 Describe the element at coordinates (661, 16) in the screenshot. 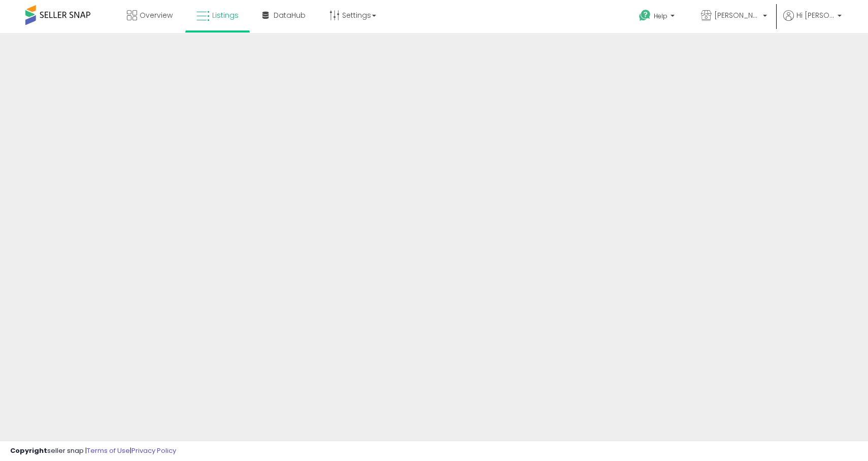

I see `span: Help` at that location.